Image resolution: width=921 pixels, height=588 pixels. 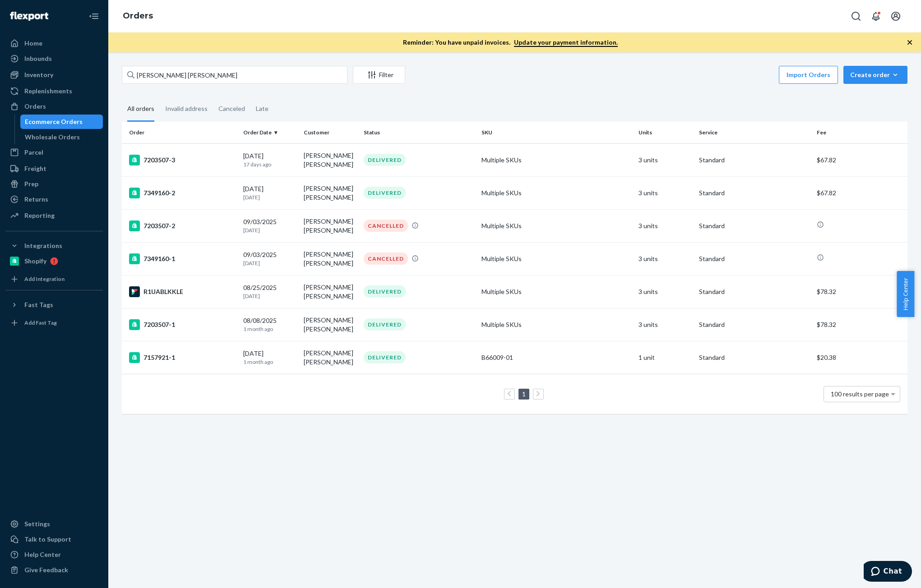 What do you see at coordinates (141, 109) in the screenshot?
I see `div: All orders` at bounding box center [141, 109].